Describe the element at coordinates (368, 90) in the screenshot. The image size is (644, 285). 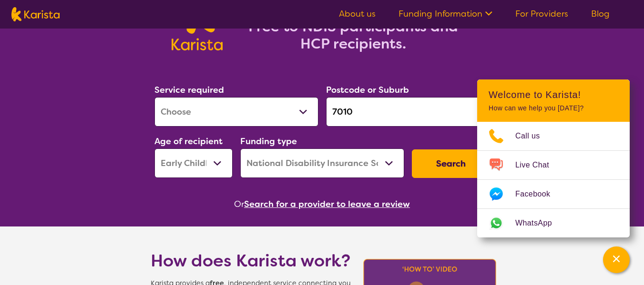
I see `label: Postcode or Suburb` at that location.